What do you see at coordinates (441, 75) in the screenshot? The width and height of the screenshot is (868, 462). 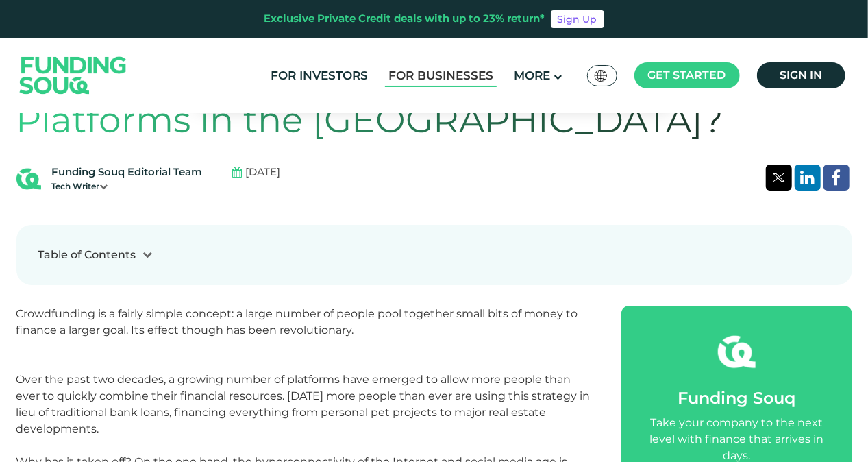 I see `a: For Businesses` at bounding box center [441, 75].